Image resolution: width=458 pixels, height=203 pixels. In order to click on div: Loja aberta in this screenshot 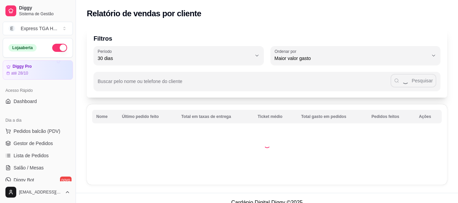, I will do `click(22, 48)`.